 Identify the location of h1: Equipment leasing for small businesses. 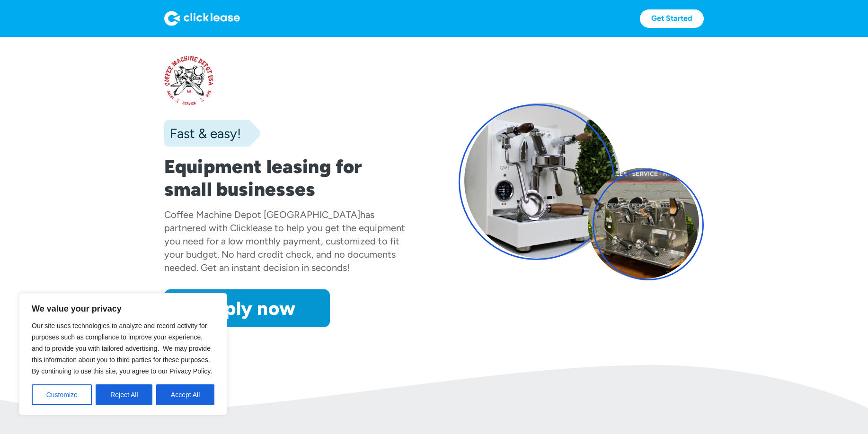
(287, 178).